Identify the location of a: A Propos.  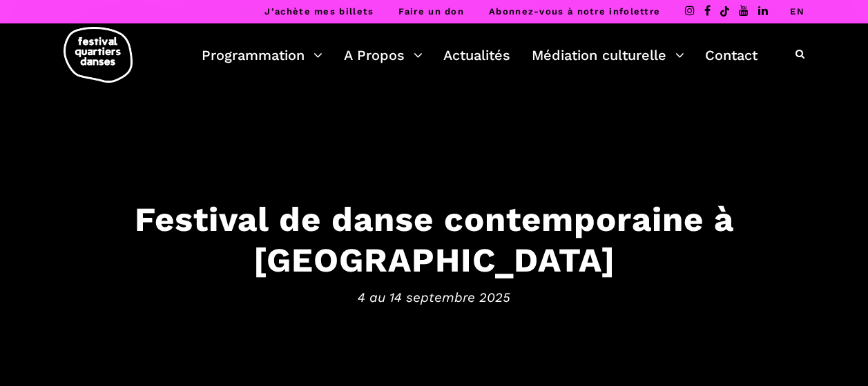
(383, 55).